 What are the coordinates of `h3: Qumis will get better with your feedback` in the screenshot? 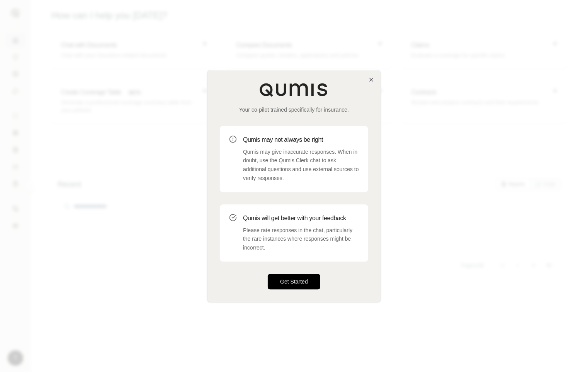 It's located at (301, 219).